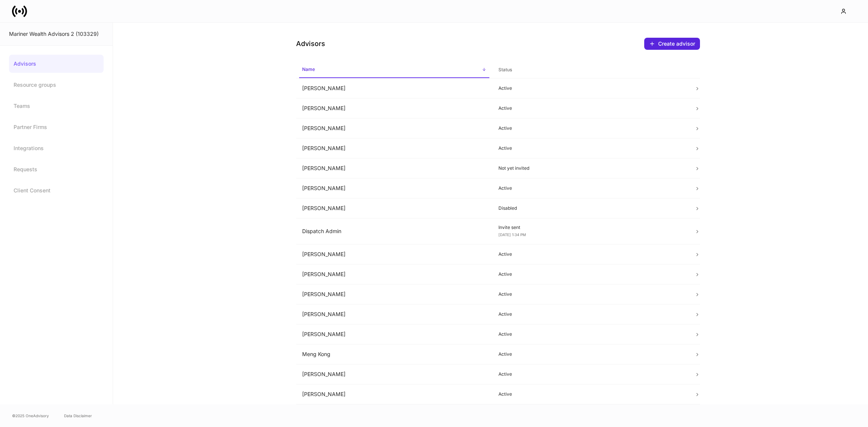  What do you see at coordinates (590, 228) in the screenshot?
I see `p: Invite sent` at bounding box center [590, 228].